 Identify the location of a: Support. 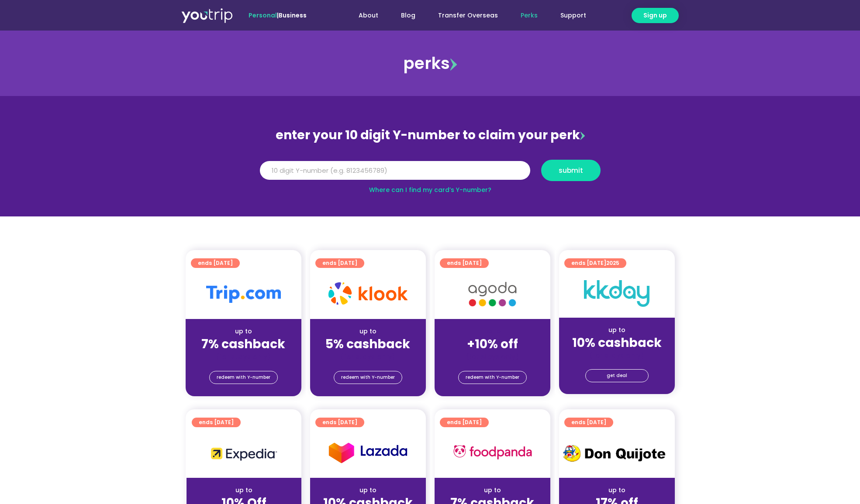
(573, 15).